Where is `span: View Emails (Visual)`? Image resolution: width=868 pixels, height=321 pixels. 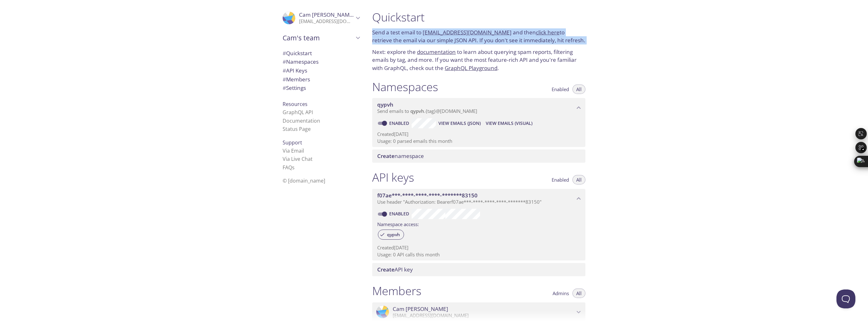 span: View Emails (Visual) is located at coordinates (509, 123).